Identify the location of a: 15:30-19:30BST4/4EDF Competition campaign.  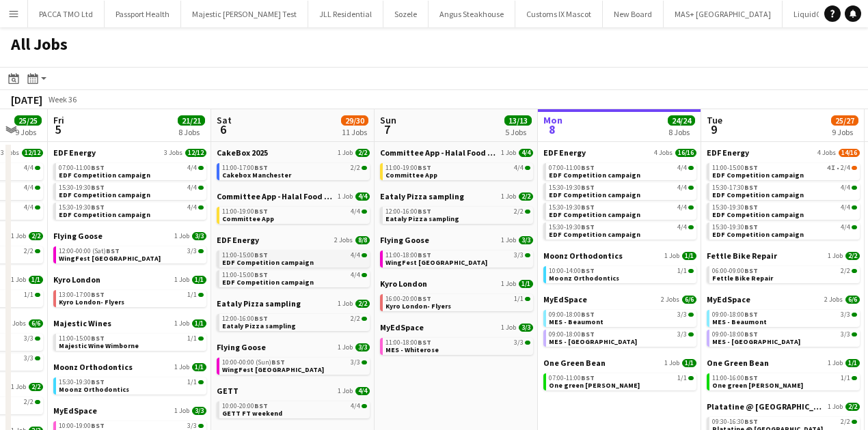
(131, 210).